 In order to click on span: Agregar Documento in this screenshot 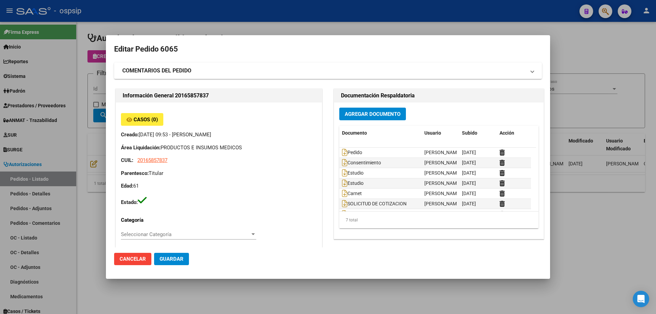, I will do `click(372, 114)`.